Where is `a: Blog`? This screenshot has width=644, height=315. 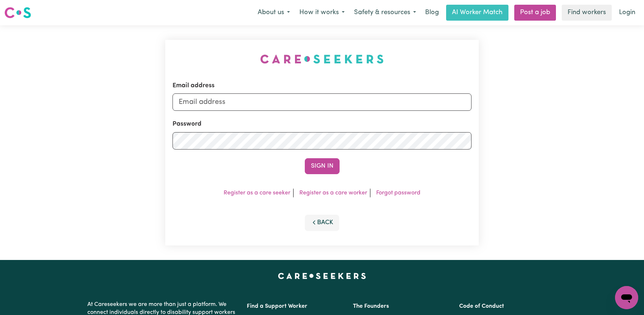
a: Blog is located at coordinates (432, 13).